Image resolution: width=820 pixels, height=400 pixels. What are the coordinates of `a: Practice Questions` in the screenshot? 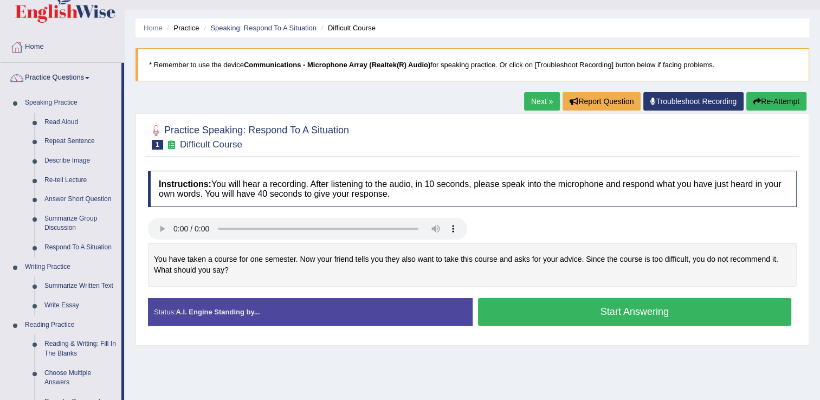 It's located at (61, 76).